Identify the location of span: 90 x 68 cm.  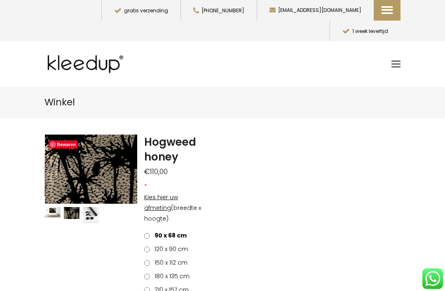
(169, 235).